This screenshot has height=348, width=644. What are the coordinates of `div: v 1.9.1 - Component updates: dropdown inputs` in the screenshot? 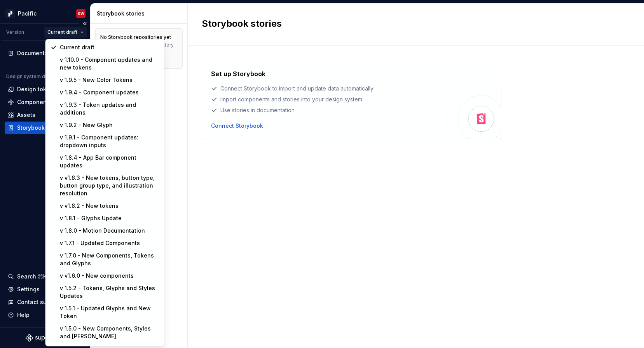 It's located at (110, 141).